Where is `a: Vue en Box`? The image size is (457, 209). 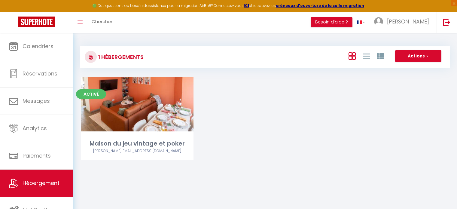
a: Vue en Box is located at coordinates (352, 56).